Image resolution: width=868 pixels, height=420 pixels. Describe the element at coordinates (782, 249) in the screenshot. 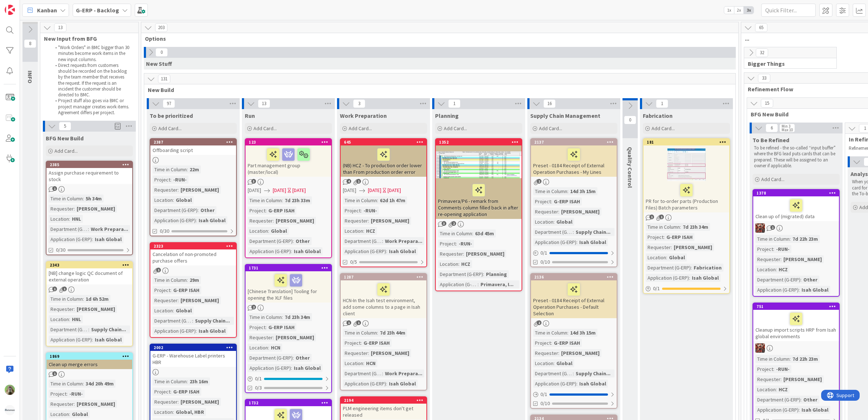

I see `div: -RUN-` at that location.